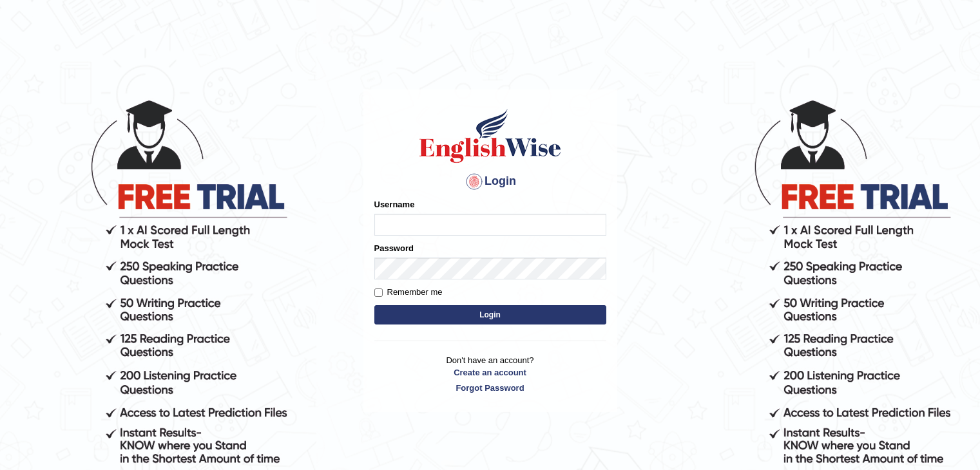 The width and height of the screenshot is (980, 470). What do you see at coordinates (409, 292) in the screenshot?
I see `label: Remember me` at bounding box center [409, 292].